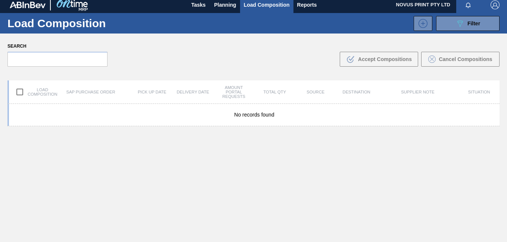  I want to click on span: No records found, so click(254, 115).